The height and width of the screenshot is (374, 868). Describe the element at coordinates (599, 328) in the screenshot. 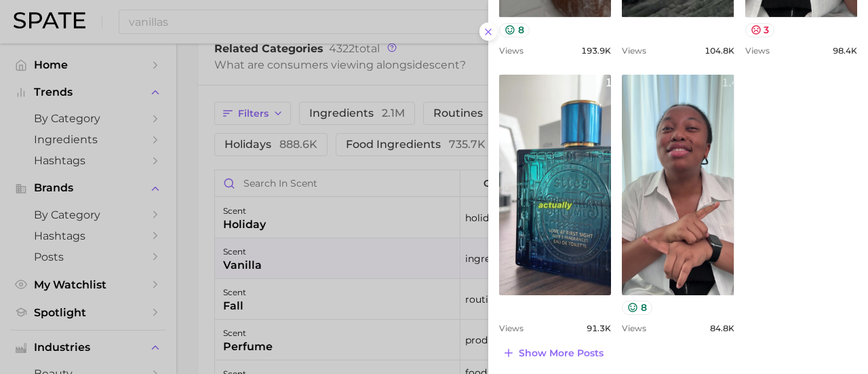

I see `span: 91.3k` at that location.